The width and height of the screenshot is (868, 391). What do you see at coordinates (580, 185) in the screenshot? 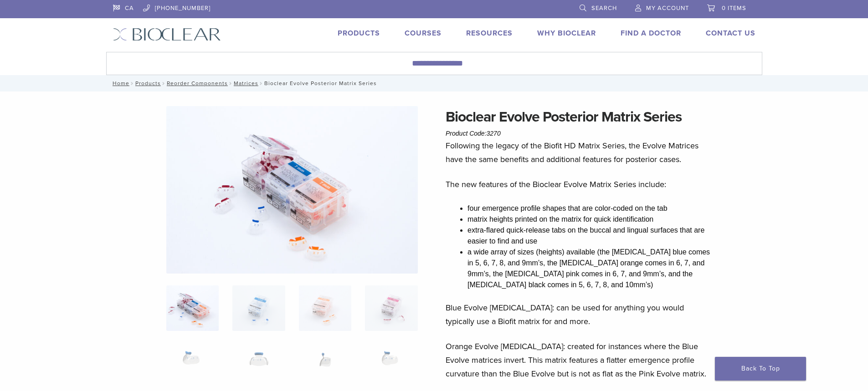
I see `p: The new features of the Bioclear Evolve Matrix Series include:` at bounding box center [580, 185].